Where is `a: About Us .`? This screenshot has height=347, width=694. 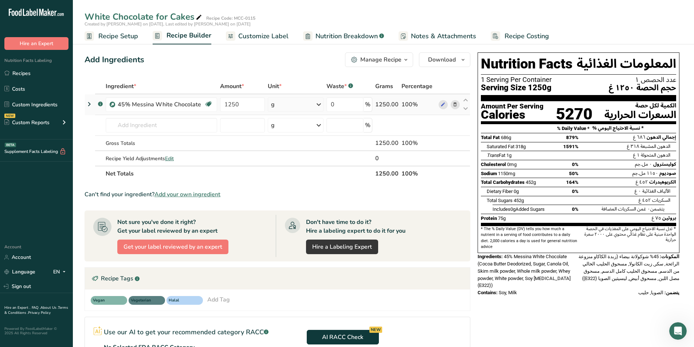 a: About Us . is located at coordinates (49, 308).